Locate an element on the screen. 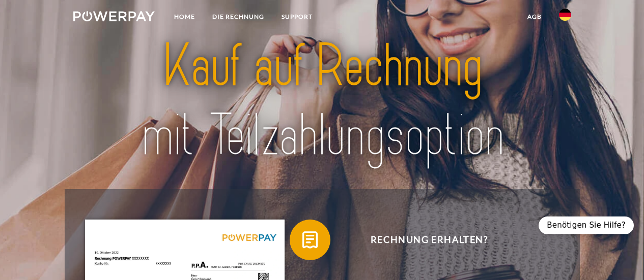  a: SUPPORT is located at coordinates (297, 17).